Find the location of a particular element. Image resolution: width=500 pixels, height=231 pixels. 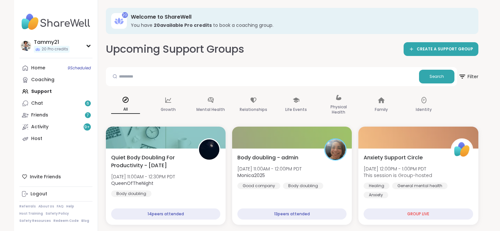

button: Filter is located at coordinates (468, 77).